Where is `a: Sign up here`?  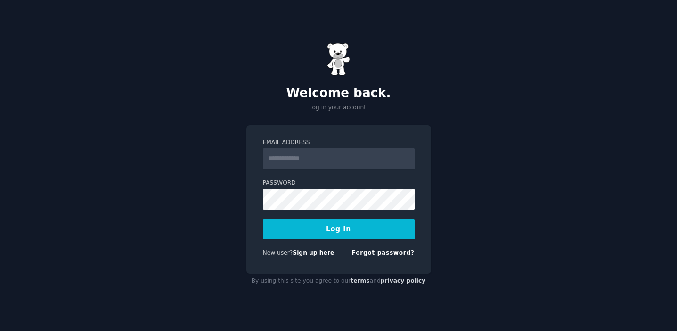
a: Sign up here is located at coordinates (313, 253).